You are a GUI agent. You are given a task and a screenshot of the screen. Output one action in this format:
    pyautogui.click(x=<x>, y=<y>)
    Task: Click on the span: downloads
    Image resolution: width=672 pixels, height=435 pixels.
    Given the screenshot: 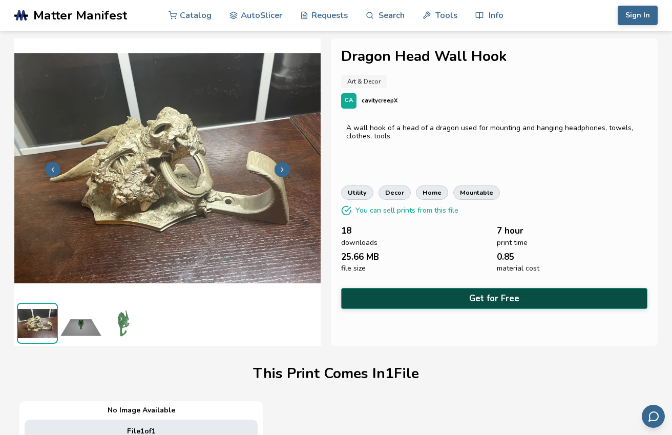 What is the action you would take?
    pyautogui.click(x=359, y=243)
    